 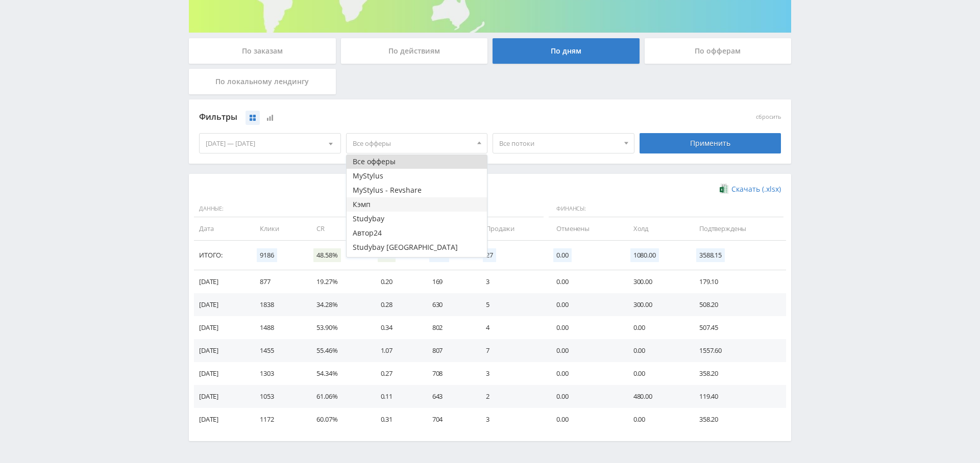 I want to click on td: 1488, so click(x=278, y=328).